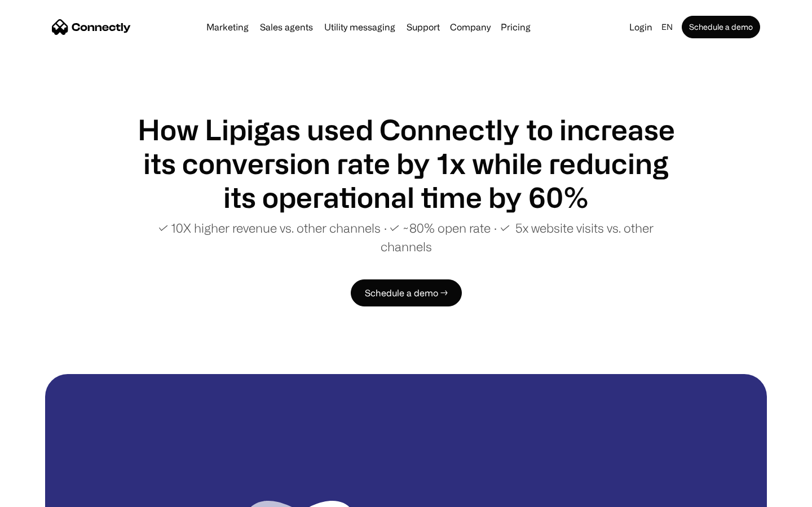  Describe the element at coordinates (406, 163) in the screenshot. I see `h1: How Lipigas used Connectly to increase its conversion rate by 1x while reducing its operational t...` at that location.